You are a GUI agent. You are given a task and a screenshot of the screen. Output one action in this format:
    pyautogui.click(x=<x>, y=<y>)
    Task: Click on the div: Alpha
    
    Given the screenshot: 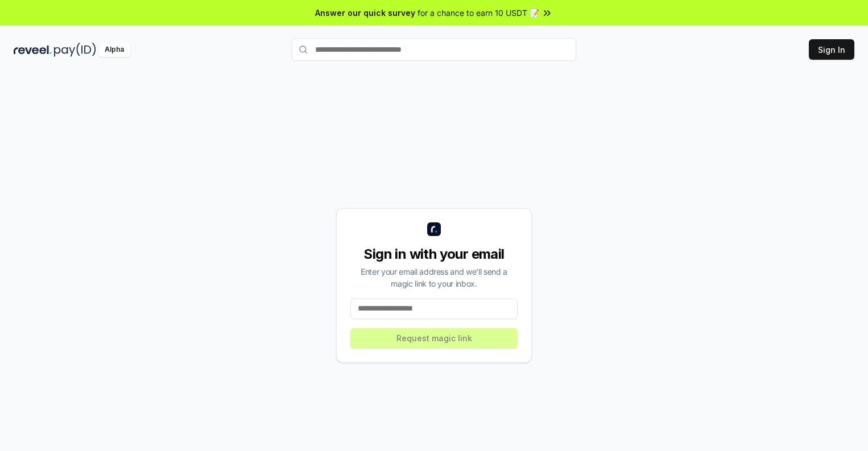 What is the action you would take?
    pyautogui.click(x=114, y=50)
    